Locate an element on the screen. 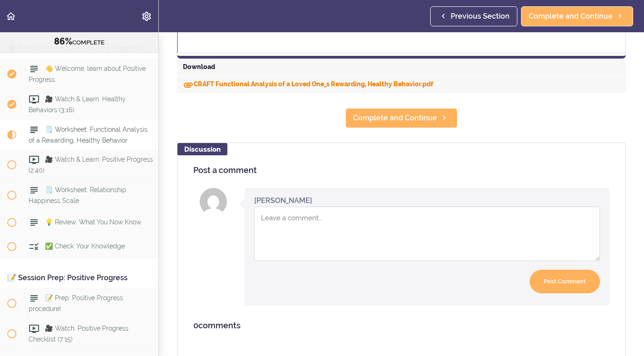  span: 🗒️ Worksheet: Functional Analysis of a Rewarding, Healthy Behavior is located at coordinates (88, 135).